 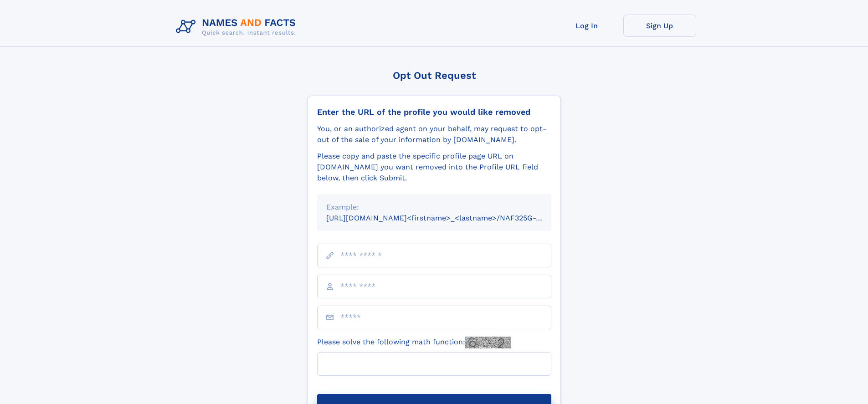 I want to click on a: Sign Up, so click(x=660, y=25).